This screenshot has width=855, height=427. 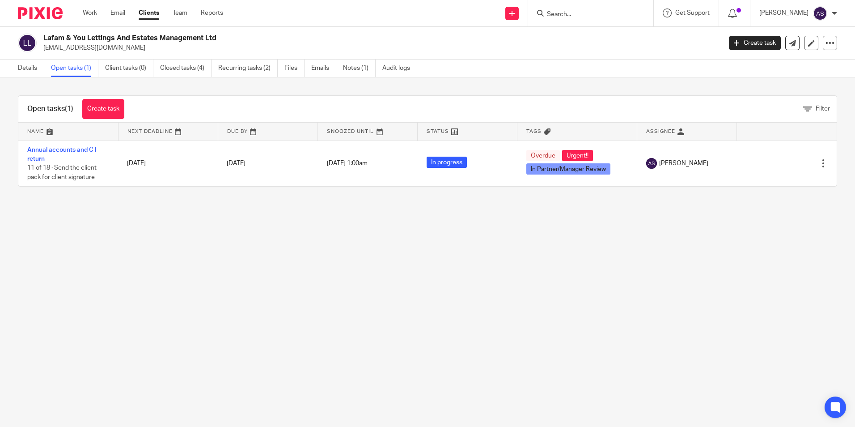 I want to click on span: Urgent!!, so click(x=577, y=155).